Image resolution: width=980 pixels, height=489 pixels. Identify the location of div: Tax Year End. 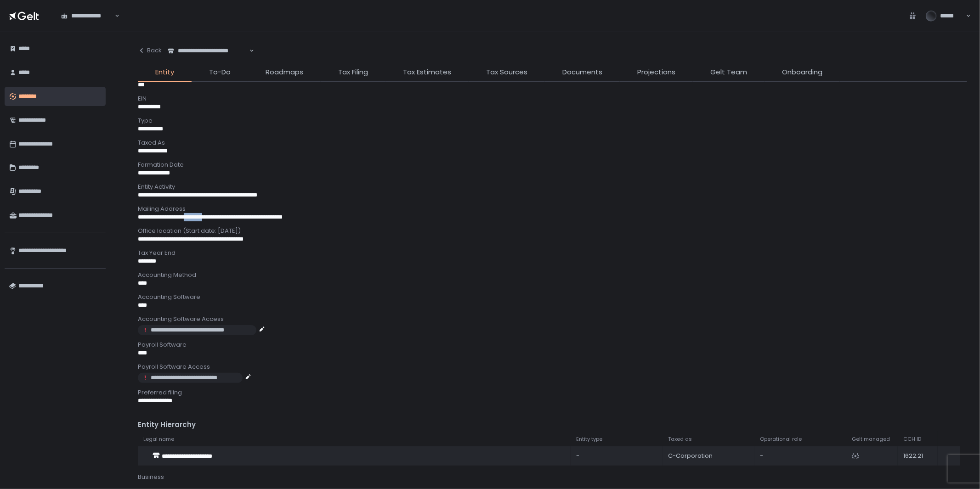
(552, 253).